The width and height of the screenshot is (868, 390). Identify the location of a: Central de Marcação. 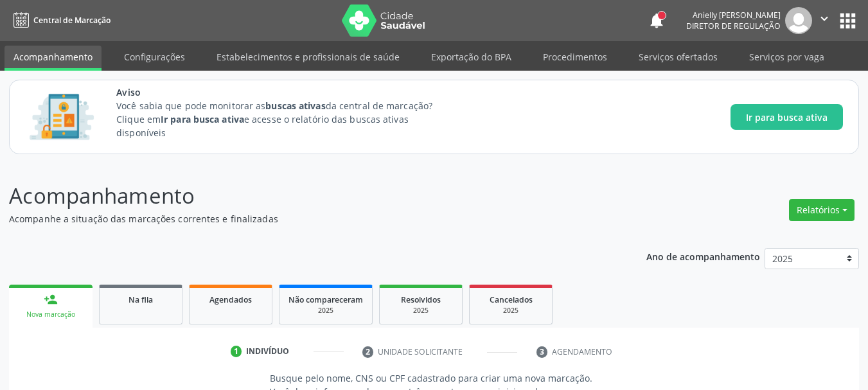
(59, 19).